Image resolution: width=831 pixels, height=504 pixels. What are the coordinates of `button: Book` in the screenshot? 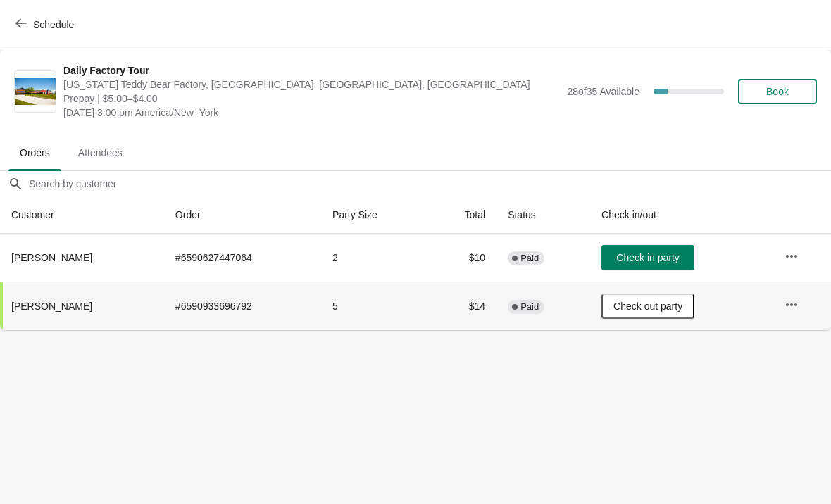 It's located at (778, 91).